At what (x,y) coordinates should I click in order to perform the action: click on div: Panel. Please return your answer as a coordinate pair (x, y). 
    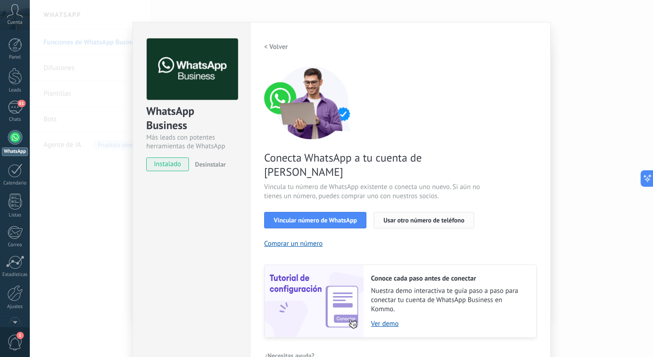
    Looking at the image, I should click on (15, 57).